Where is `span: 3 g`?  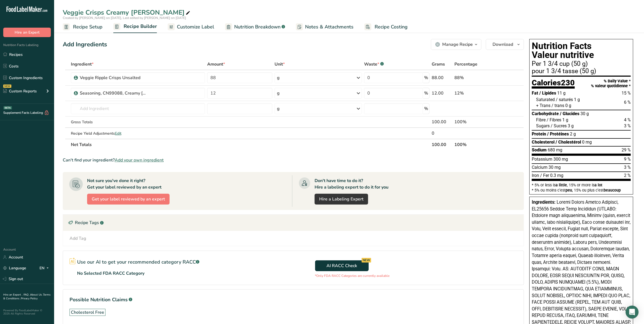
span: 3 g is located at coordinates (571, 126).